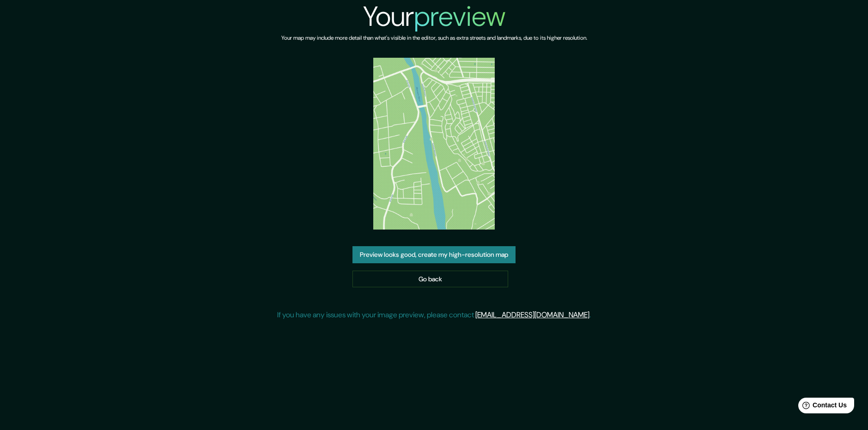 This screenshot has width=868, height=430. I want to click on span: Contact Us, so click(44, 11).